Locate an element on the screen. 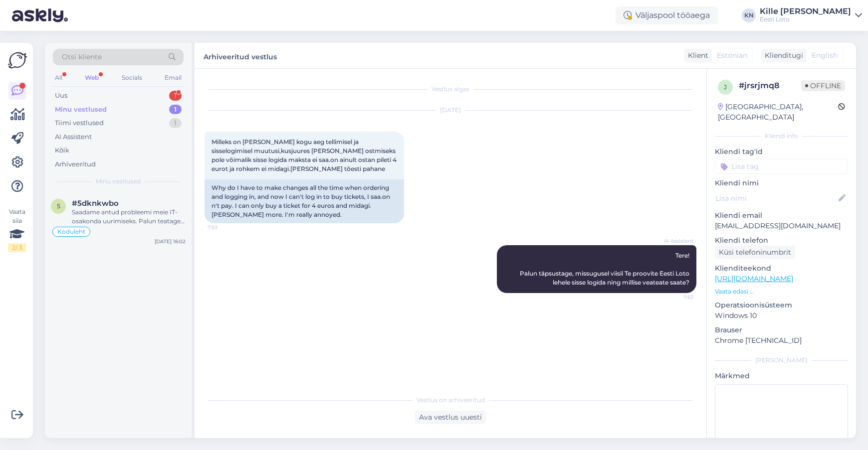  div: Küsi telefoninumbrit is located at coordinates (754, 252).